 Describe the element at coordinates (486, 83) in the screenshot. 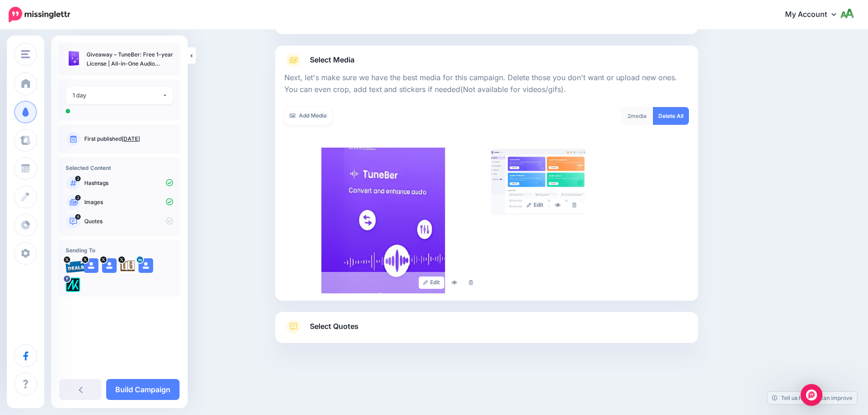

I see `p: Next, let's make sure we have the best media for this campaign. Delete those you don't want or up...` at that location.